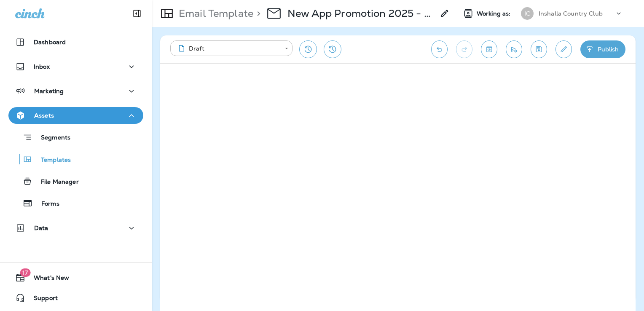  I want to click on div: IC, so click(527, 14).